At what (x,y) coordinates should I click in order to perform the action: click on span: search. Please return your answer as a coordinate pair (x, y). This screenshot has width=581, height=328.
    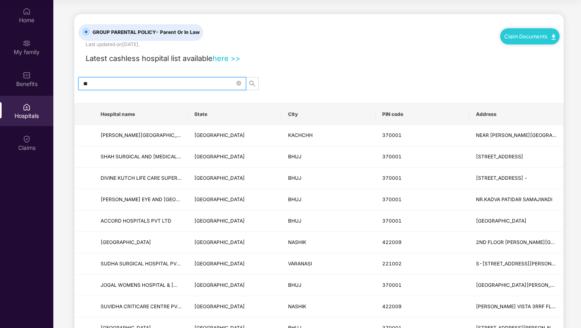
    Looking at the image, I should click on (252, 84).